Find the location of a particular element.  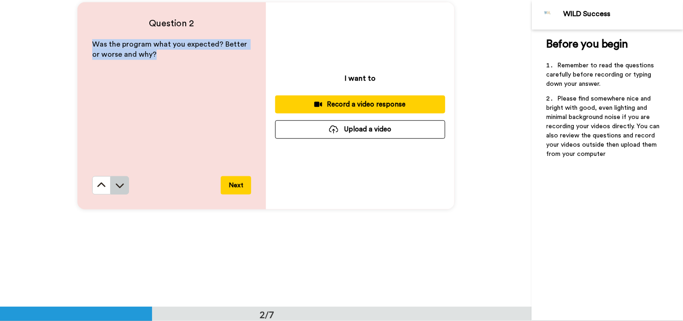

div: WILD Success is located at coordinates (623, 14).